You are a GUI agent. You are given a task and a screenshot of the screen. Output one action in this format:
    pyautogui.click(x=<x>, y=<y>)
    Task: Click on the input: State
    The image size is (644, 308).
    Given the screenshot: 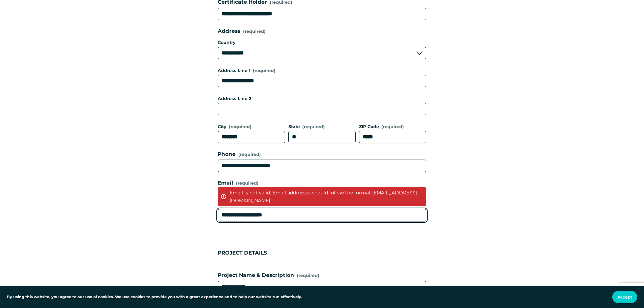 What is the action you would take?
    pyautogui.click(x=322, y=137)
    